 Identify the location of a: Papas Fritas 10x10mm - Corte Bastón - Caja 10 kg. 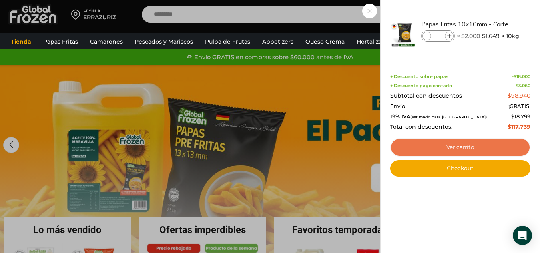
(469, 24).